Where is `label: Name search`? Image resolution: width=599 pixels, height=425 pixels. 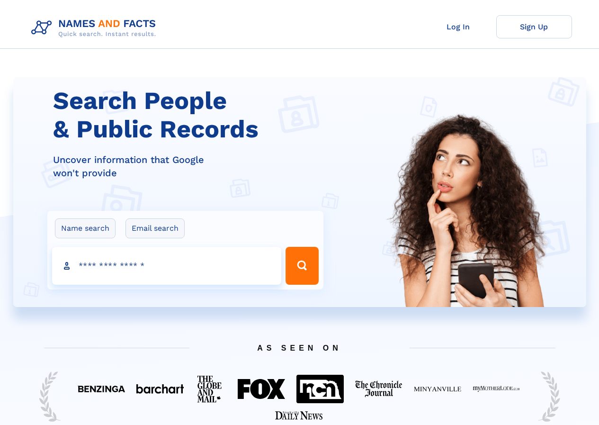
label: Name search is located at coordinates (85, 228).